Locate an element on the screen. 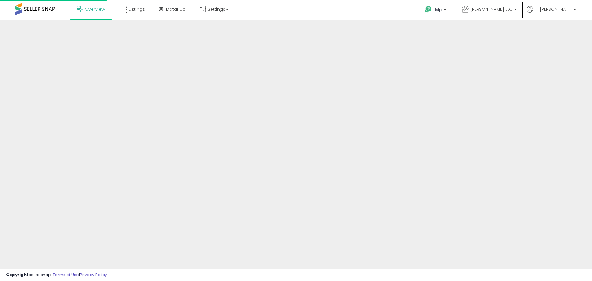  i: Get Help is located at coordinates (428, 9).